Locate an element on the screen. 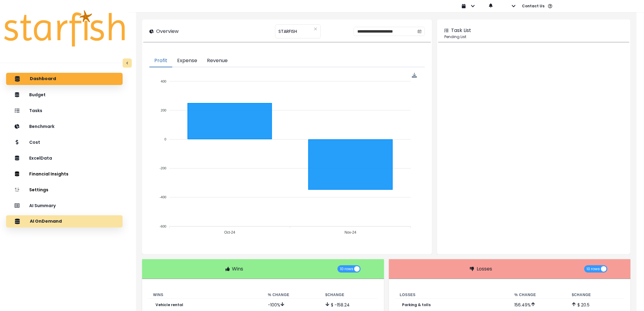 The height and width of the screenshot is (311, 644). button: Tasks is located at coordinates (64, 111).